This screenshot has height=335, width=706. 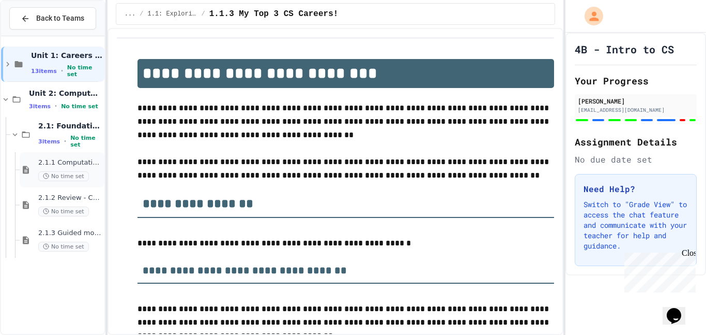 What do you see at coordinates (274, 14) in the screenshot?
I see `span: 1.1.3 My Top 3 CS Careers!` at bounding box center [274, 14].